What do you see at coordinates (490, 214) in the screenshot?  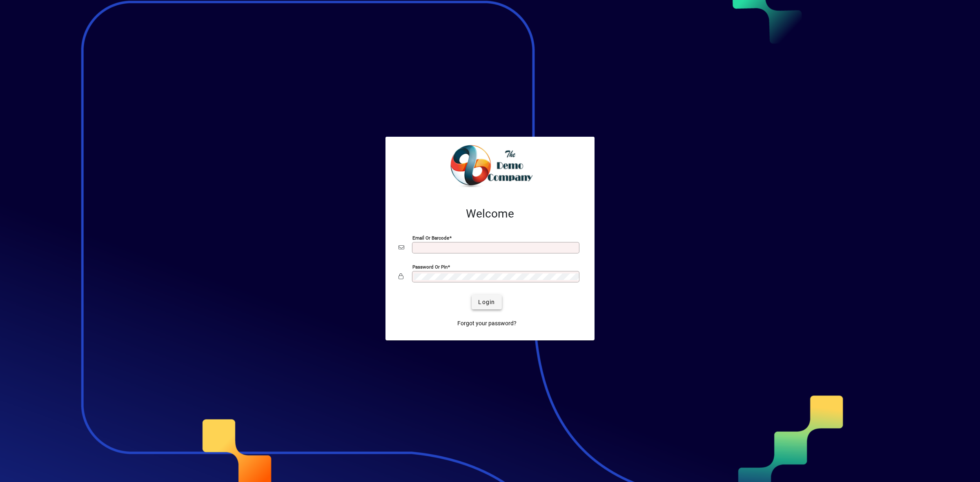 I see `h2: Welcome` at bounding box center [490, 214].